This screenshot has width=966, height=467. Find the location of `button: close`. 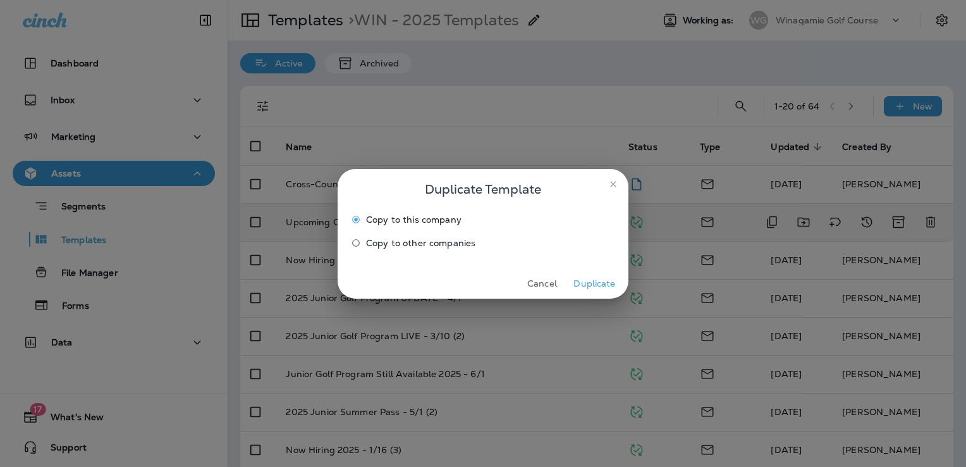

button: close is located at coordinates (613, 184).